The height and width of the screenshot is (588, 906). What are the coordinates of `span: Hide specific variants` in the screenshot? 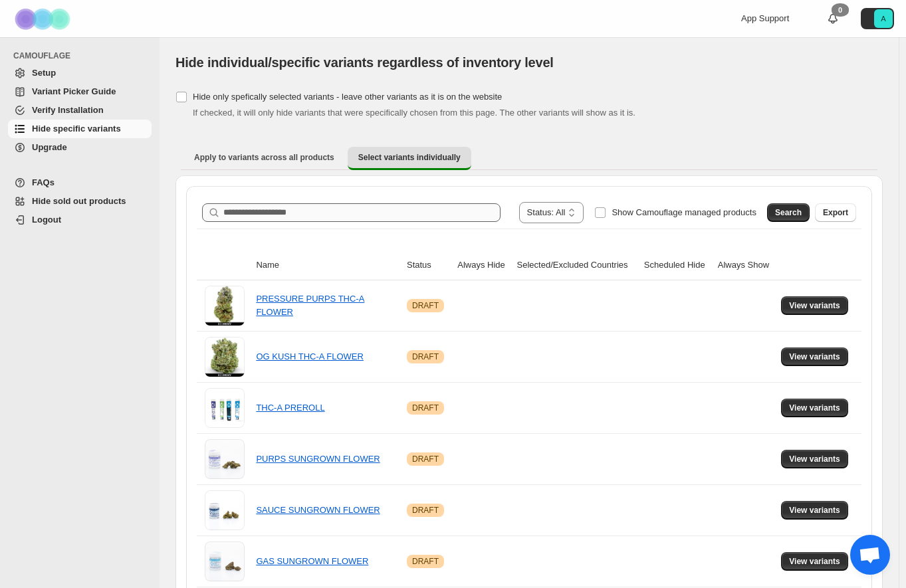 It's located at (76, 129).